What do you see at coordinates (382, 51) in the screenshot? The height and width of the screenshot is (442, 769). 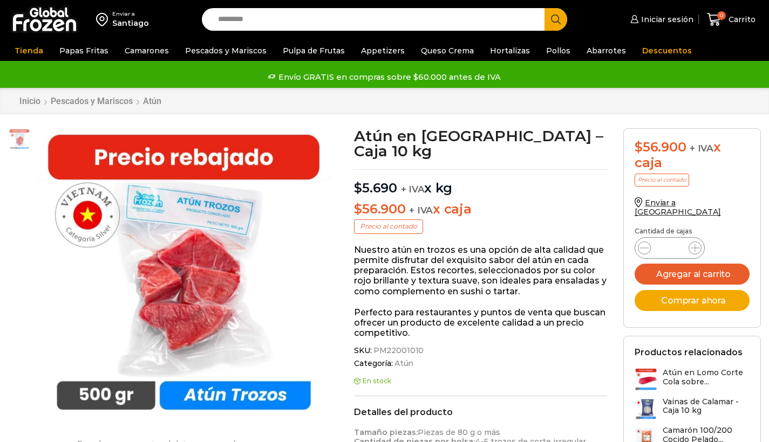 I see `a: Appetizers` at bounding box center [382, 51].